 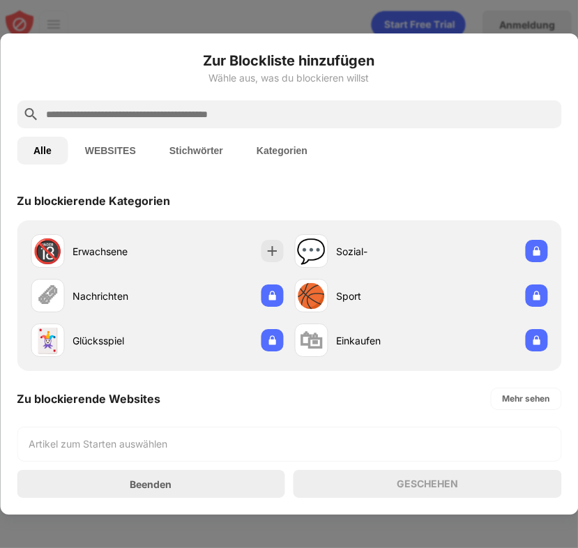 What do you see at coordinates (282, 151) in the screenshot?
I see `button: Kategorien` at bounding box center [282, 151].